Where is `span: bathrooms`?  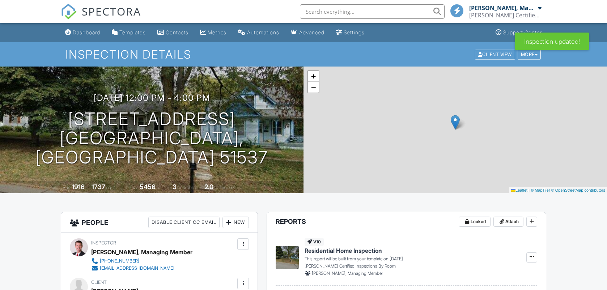 span: bathrooms is located at coordinates (225, 188).